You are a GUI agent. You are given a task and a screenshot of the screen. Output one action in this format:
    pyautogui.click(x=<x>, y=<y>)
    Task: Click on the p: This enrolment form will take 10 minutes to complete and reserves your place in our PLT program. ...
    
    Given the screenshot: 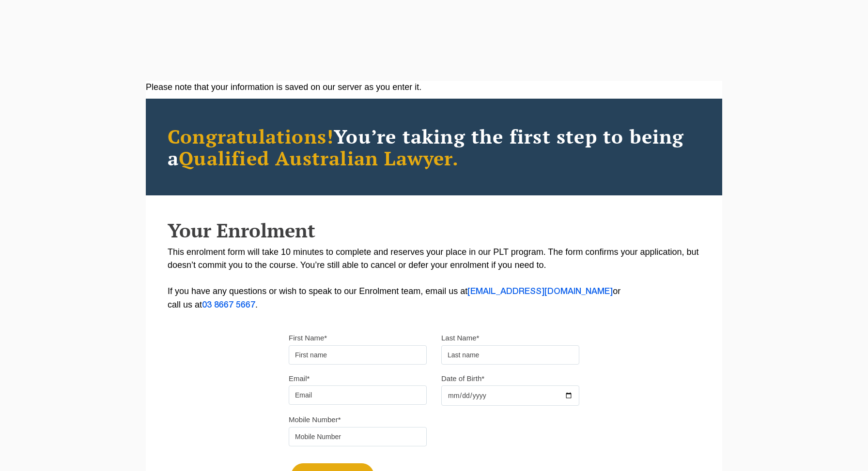 What is the action you would take?
    pyautogui.click(x=434, y=278)
    